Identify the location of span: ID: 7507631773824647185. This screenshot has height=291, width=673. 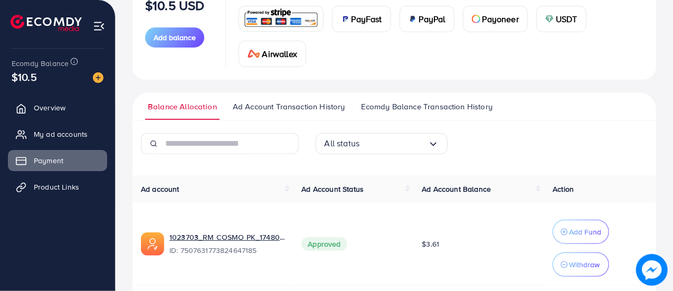
(227, 250).